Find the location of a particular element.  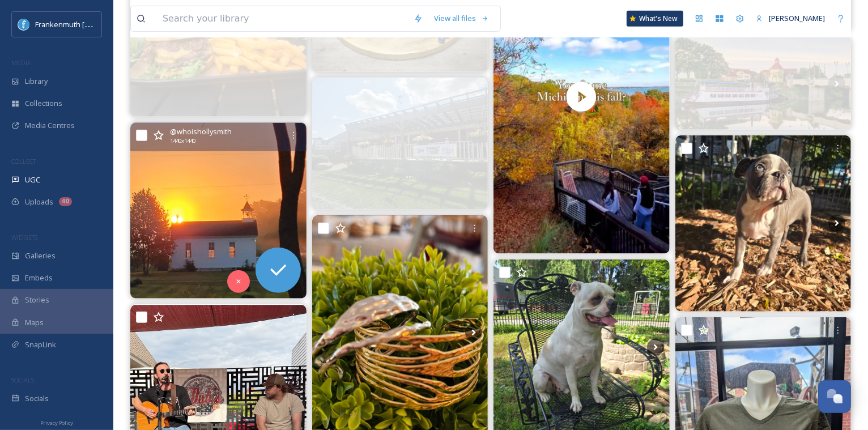

img: It’s a beautiful day to enjoy barbecue and drinks on our deck. is located at coordinates (400, 144).